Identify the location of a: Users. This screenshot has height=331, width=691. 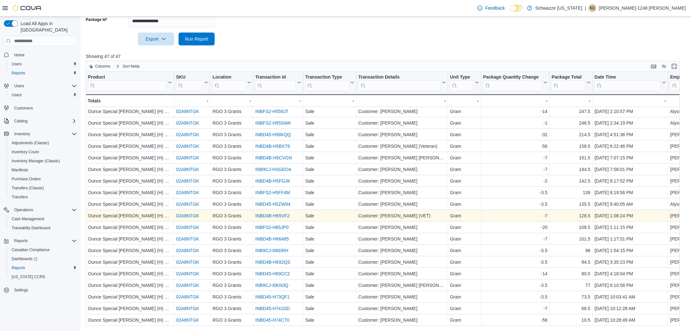
(16, 64).